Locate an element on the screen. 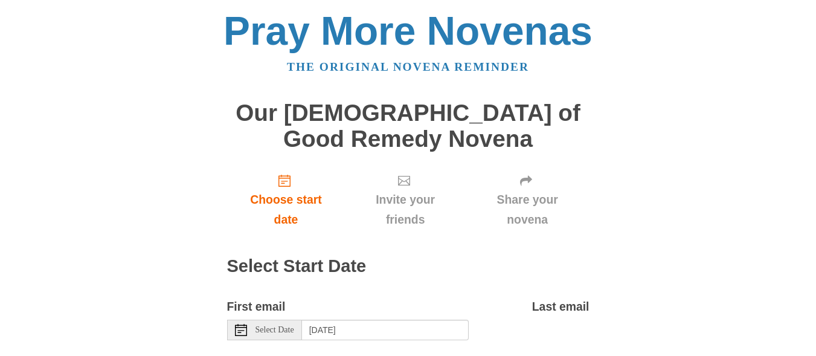 Image resolution: width=816 pixels, height=356 pixels. span: Invite your friends is located at coordinates (405, 210).